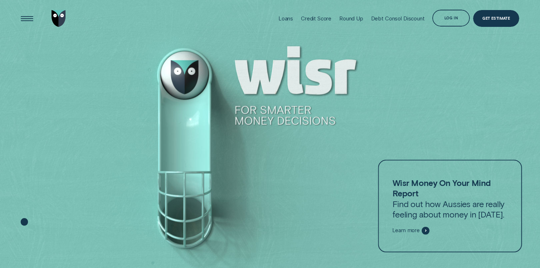 This screenshot has height=268, width=540. What do you see at coordinates (442, 188) in the screenshot?
I see `strong: Wisr Money On Your Mind Report` at bounding box center [442, 188].